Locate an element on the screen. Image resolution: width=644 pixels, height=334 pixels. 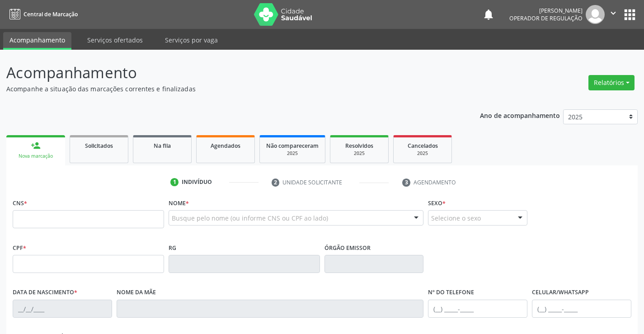
a: Acompanhamento is located at coordinates (37, 41).